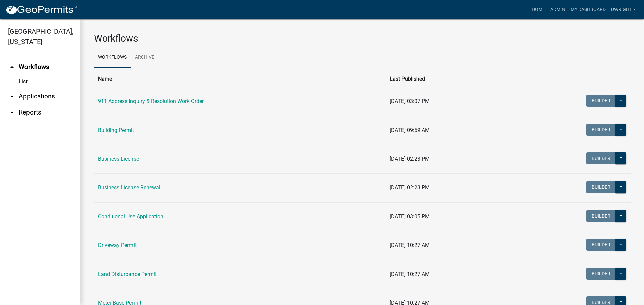 The image size is (644, 305). What do you see at coordinates (240, 79) in the screenshot?
I see `th: Name` at bounding box center [240, 79].